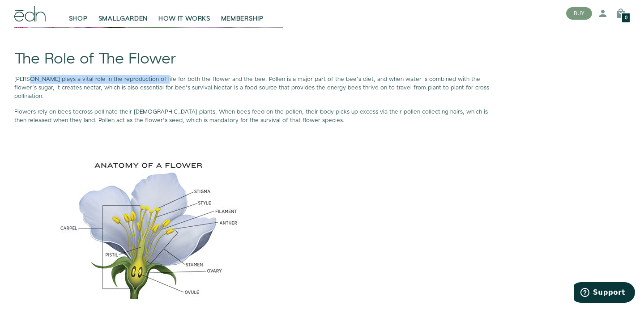 This screenshot has width=644, height=309. Describe the element at coordinates (184, 19) in the screenshot. I see `span: HOW IT WORKS` at that location.